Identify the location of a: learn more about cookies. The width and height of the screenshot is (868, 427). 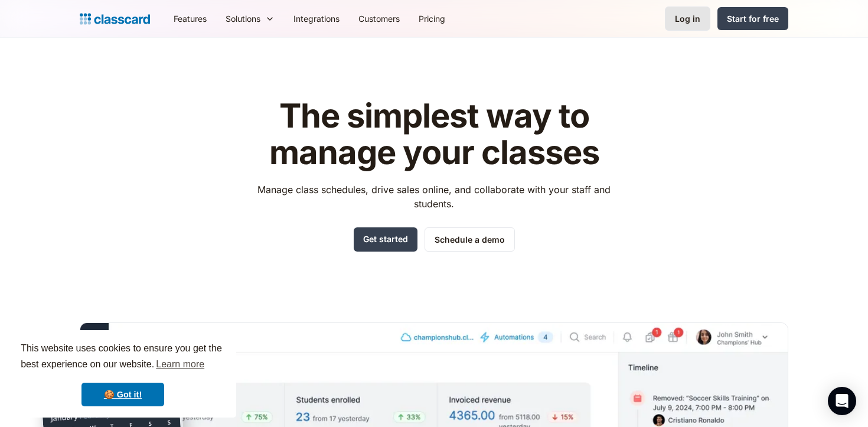
(180, 364).